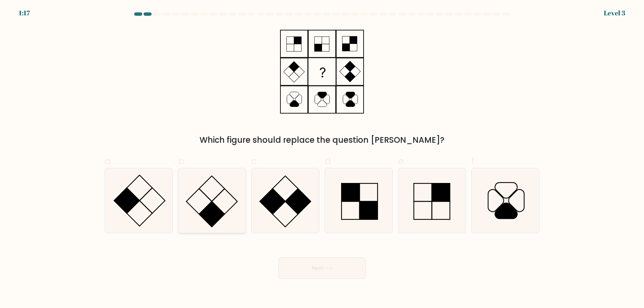 This screenshot has width=644, height=308. What do you see at coordinates (614, 13) in the screenshot?
I see `div: Level 3` at bounding box center [614, 13].